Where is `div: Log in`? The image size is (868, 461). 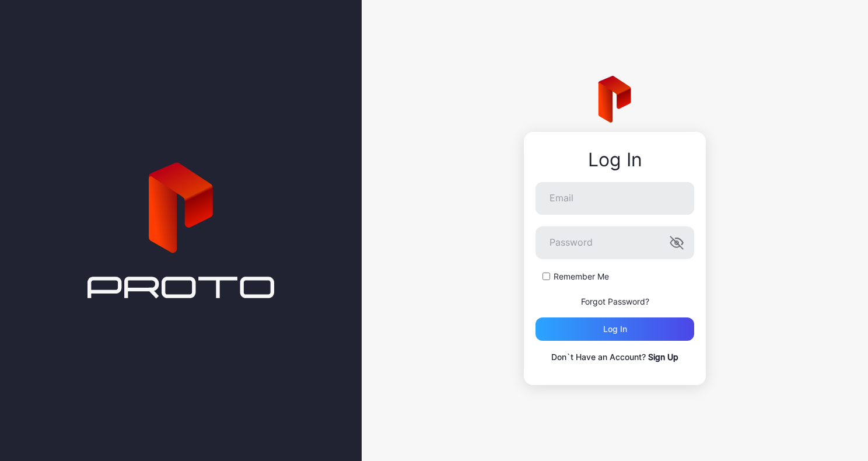 div: Log in is located at coordinates (615, 329).